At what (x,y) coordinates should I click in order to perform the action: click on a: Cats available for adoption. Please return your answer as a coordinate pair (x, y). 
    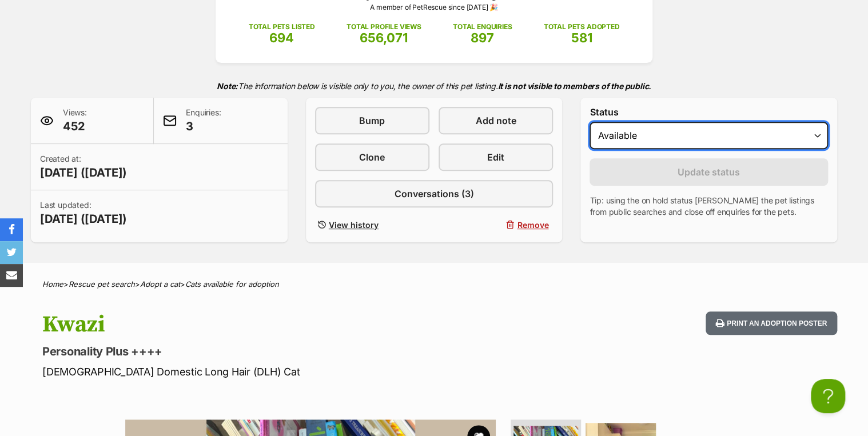
    Looking at the image, I should click on (232, 284).